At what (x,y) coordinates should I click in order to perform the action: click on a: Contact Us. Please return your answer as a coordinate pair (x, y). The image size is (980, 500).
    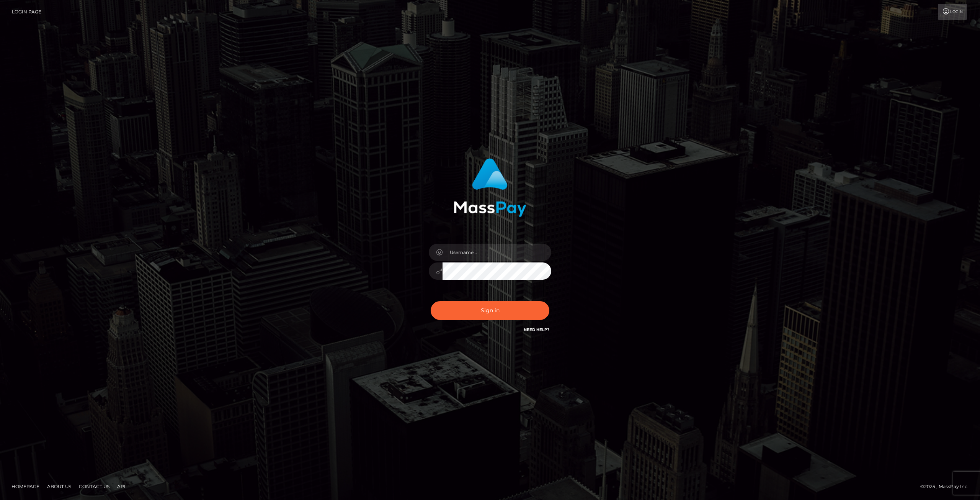
    Looking at the image, I should click on (94, 486).